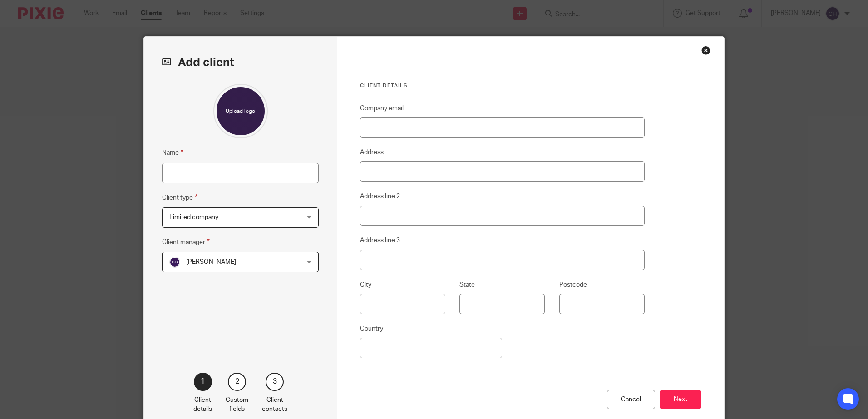  I want to click on div: 3, so click(275, 382).